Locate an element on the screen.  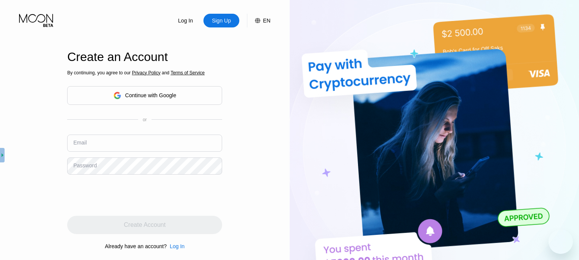
div: Password is located at coordinates (85, 166).